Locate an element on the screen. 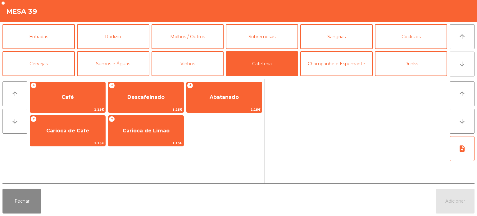 This screenshot has width=477, height=216. button: Entradas is located at coordinates (39, 37).